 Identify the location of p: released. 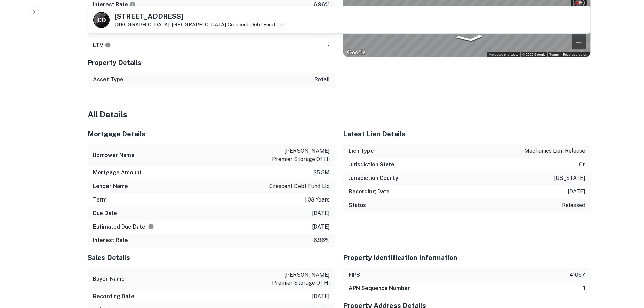
(573, 205).